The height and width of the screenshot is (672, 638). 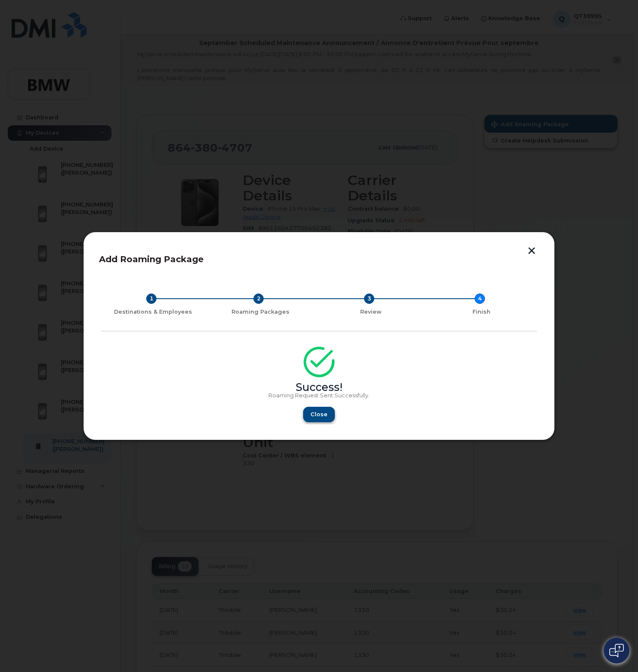 I want to click on button: Close, so click(x=319, y=415).